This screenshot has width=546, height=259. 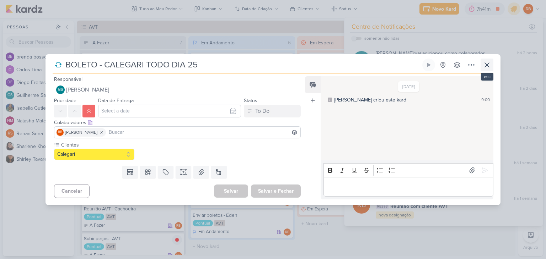 What do you see at coordinates (177, 123) in the screenshot?
I see `div: Colaboradores` at bounding box center [177, 123].